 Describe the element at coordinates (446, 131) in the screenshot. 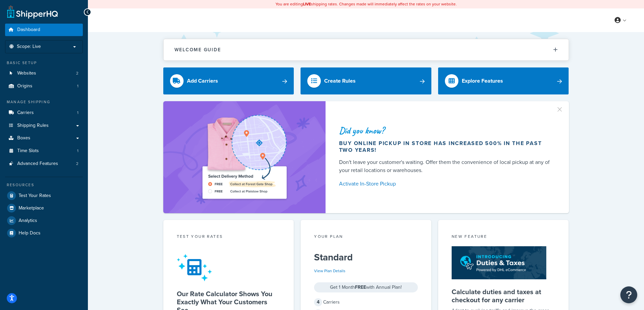

I see `div: Did you know?` at that location.